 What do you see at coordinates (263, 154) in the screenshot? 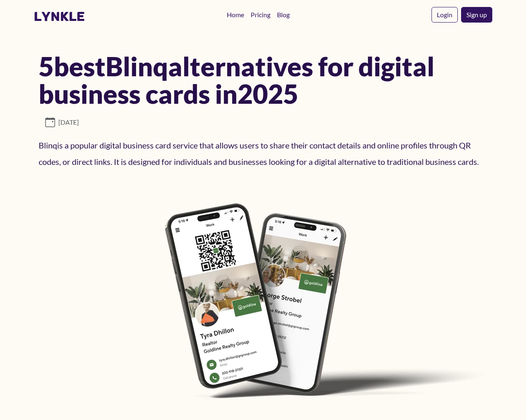
I see `p: Blinq is a popular digital business card service that allows users to share their contact details...` at bounding box center [263, 154].